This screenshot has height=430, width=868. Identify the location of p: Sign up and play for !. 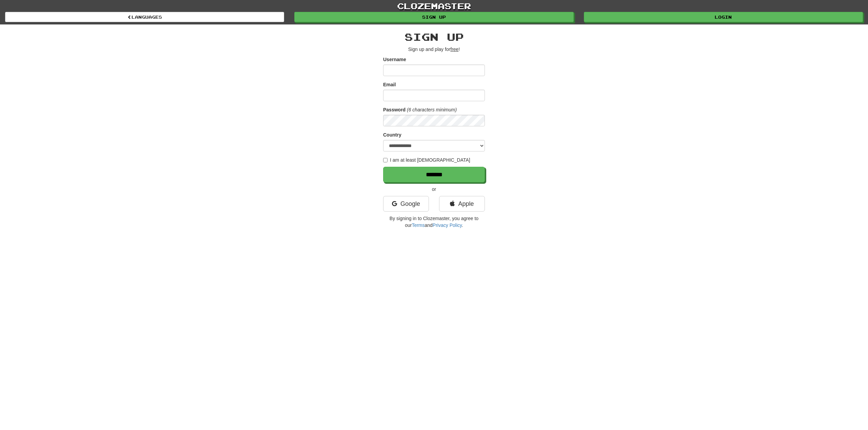
(434, 49).